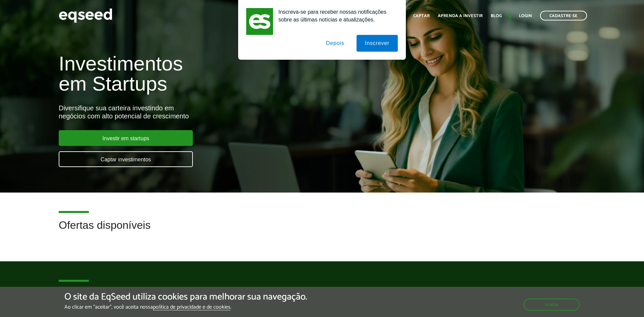  Describe the element at coordinates (322, 230) in the screenshot. I see `h2: Ofertas disponíveis` at that location.